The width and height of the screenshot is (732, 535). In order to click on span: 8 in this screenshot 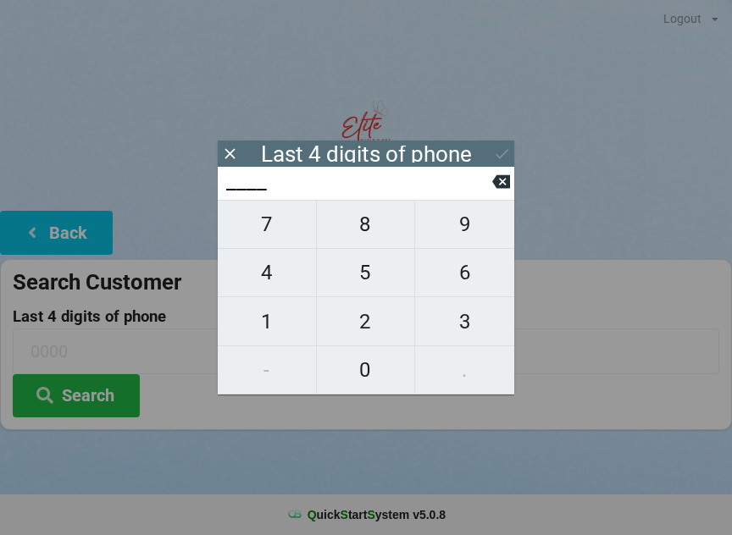, I will do `click(366, 224)`.